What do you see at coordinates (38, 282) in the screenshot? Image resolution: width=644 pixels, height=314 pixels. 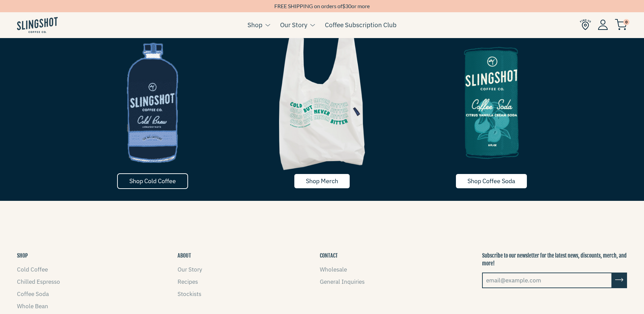 I see `a: Chilled Espresso` at bounding box center [38, 282].